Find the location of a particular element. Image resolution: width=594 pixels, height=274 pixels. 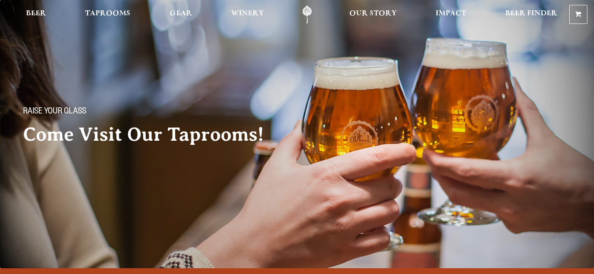

span: Beer Finder is located at coordinates (531, 14).